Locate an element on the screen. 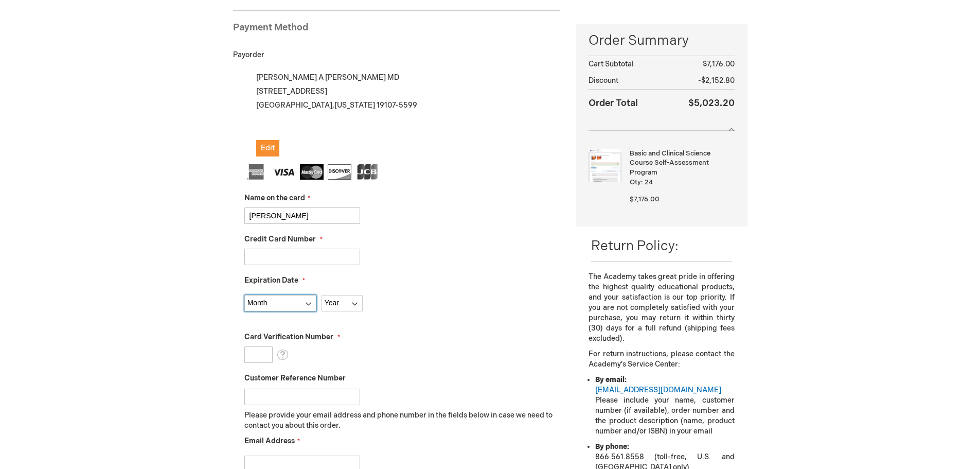  p: For return instructions, please contact the Academy’s Service Center: is located at coordinates (662, 359).